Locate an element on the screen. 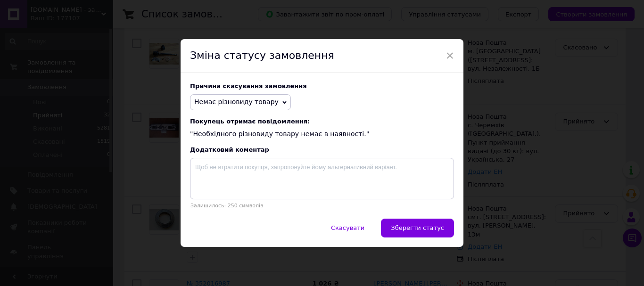 The height and width of the screenshot is (286, 644). span: Скасувати is located at coordinates (348, 228).